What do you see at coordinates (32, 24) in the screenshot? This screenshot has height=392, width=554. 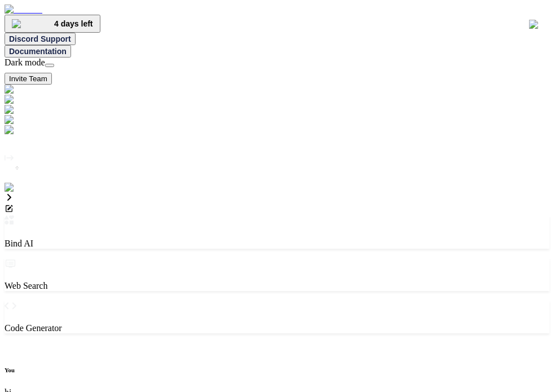 I see `img: premium` at bounding box center [32, 24].